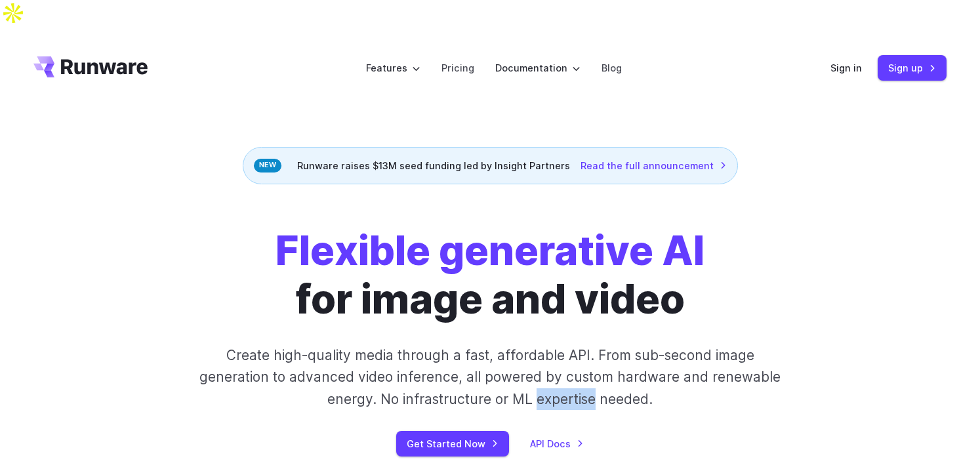 This screenshot has width=980, height=467. Describe the element at coordinates (90, 67) in the screenshot. I see `a: Go to /` at that location.